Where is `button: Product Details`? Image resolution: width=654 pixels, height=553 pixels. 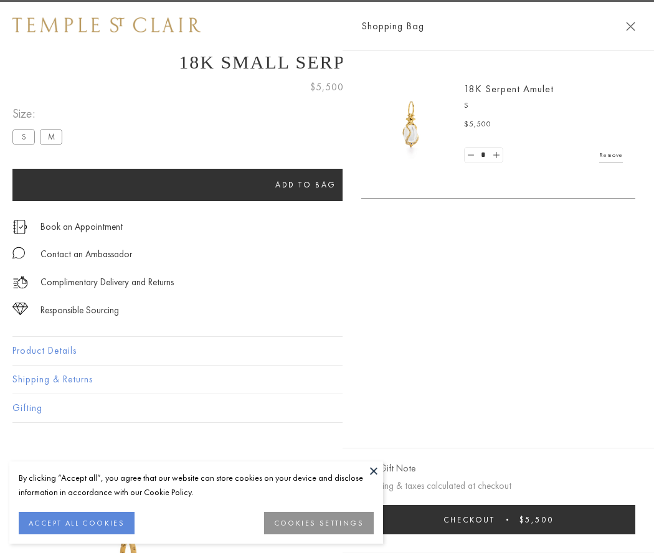
button: Product Details is located at coordinates (327, 351).